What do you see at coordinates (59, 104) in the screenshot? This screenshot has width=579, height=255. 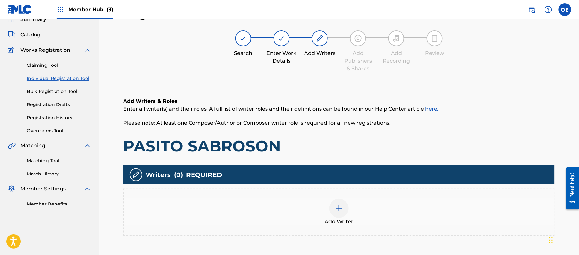 I see `a: Registration Drafts` at bounding box center [59, 104].